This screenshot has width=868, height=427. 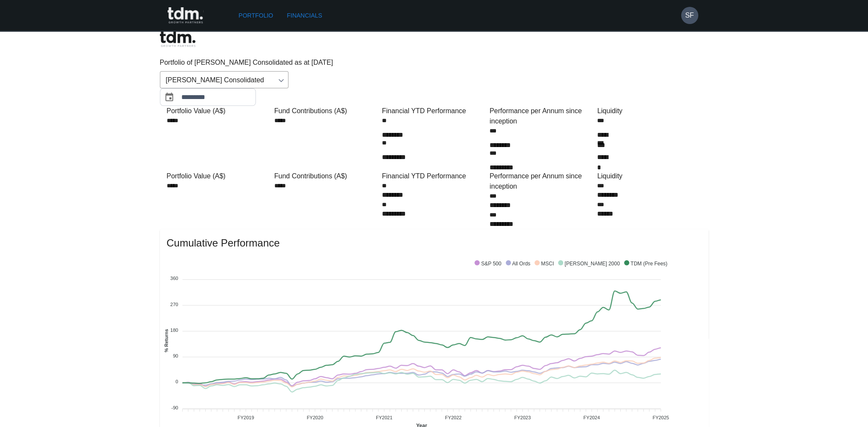 What do you see at coordinates (523, 417) in the screenshot?
I see `tspan: FY2023` at bounding box center [523, 417].